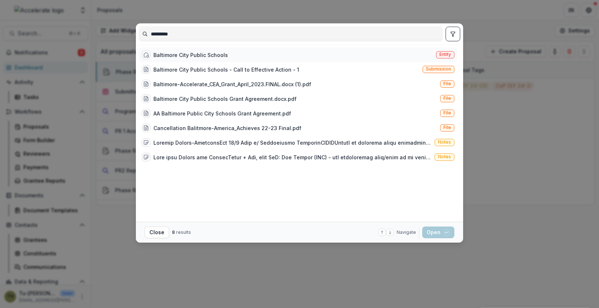 The image size is (599, 308). I want to click on button: Close, so click(157, 232).